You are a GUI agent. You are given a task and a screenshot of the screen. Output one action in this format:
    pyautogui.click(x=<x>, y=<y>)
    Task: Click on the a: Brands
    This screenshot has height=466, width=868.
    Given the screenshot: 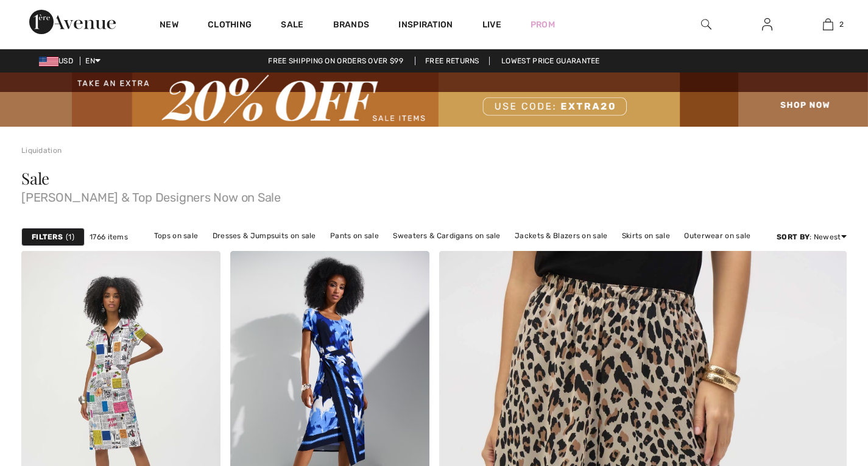 What is the action you would take?
    pyautogui.click(x=352, y=26)
    